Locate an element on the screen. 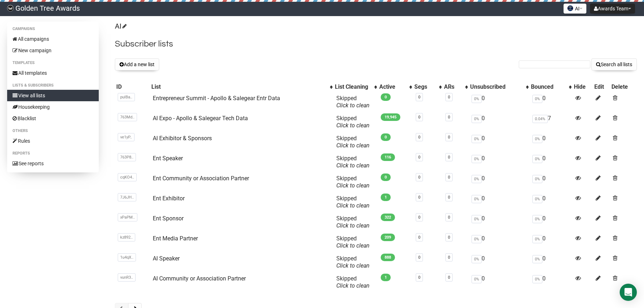 This screenshot has width=644, height=308. div: Segs is located at coordinates (425, 87).